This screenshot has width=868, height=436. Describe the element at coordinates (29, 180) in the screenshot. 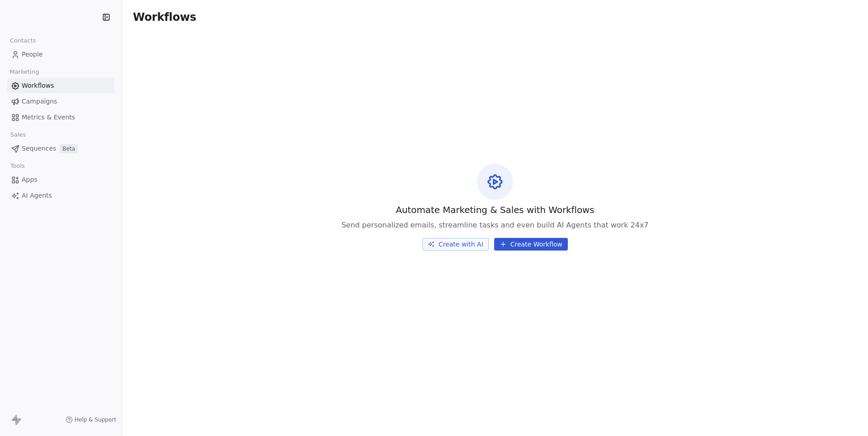

I see `span: Apps` at that location.